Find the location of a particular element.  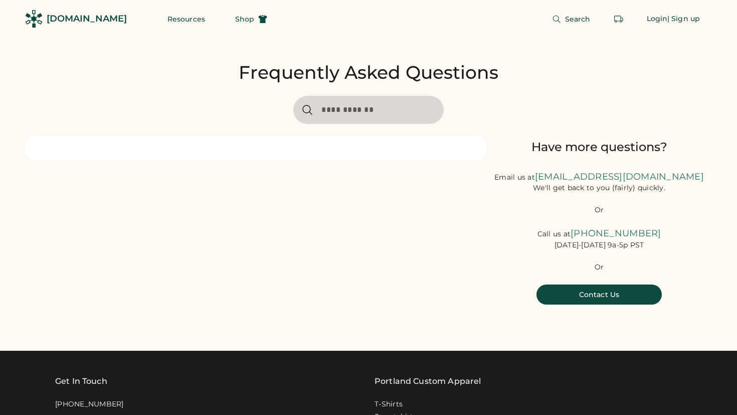

button: Shop is located at coordinates (251, 19).